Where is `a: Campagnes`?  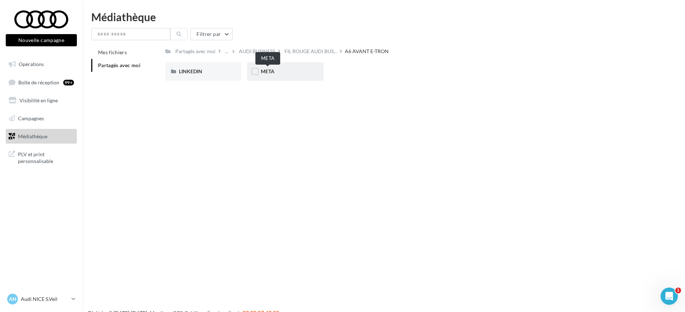 a: Campagnes is located at coordinates (41, 119).